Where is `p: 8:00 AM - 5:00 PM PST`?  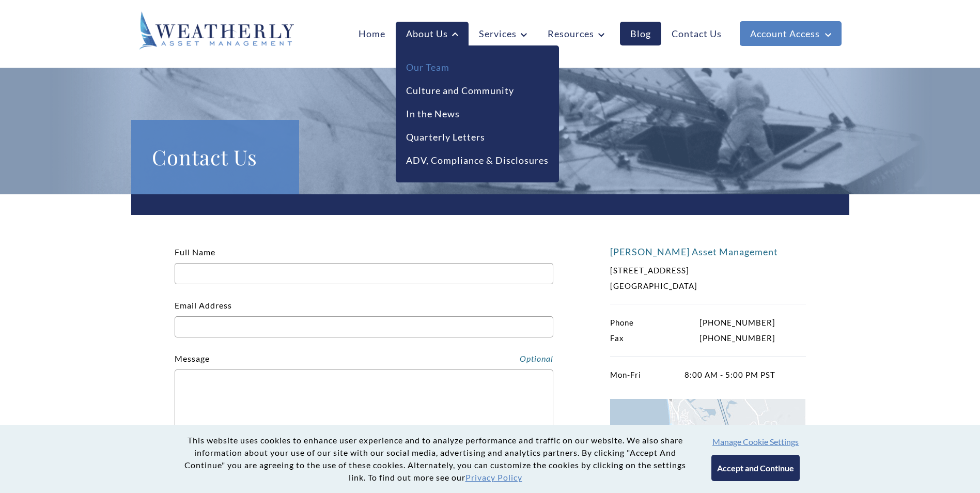 p: 8:00 AM - 5:00 PM PST is located at coordinates (693, 375).